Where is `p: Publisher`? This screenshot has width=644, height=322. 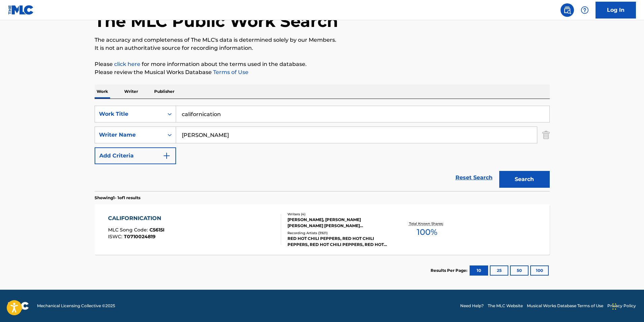 p: Publisher is located at coordinates (164, 92).